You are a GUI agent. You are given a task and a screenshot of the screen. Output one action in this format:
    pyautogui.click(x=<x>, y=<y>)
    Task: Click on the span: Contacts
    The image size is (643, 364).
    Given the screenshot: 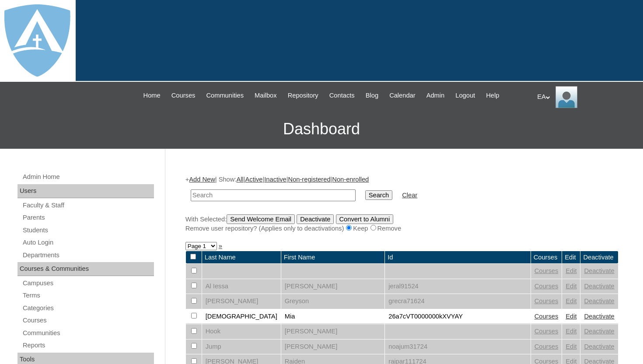 What is the action you would take?
    pyautogui.click(x=343, y=95)
    